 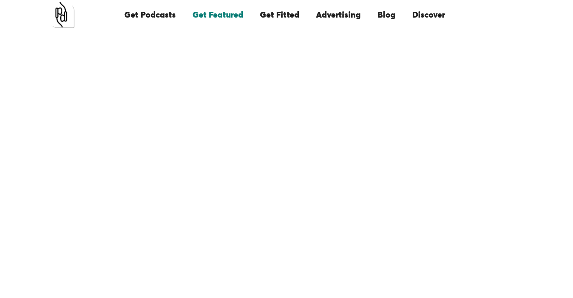 What do you see at coordinates (338, 15) in the screenshot?
I see `a: Advertising` at bounding box center [338, 15].